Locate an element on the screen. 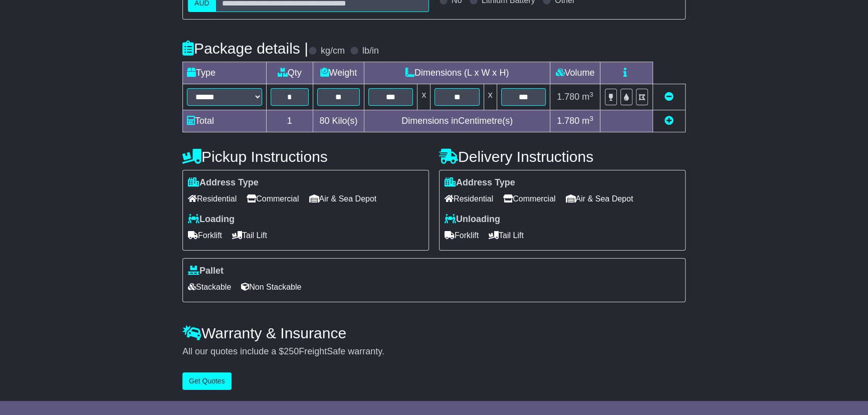  td: Dimensions in Centimetre(s) is located at coordinates (457, 121).